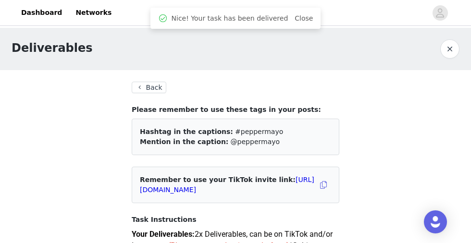 The height and width of the screenshot is (243, 471). I want to click on h4: Please remember to use these tags in your posts:, so click(235, 110).